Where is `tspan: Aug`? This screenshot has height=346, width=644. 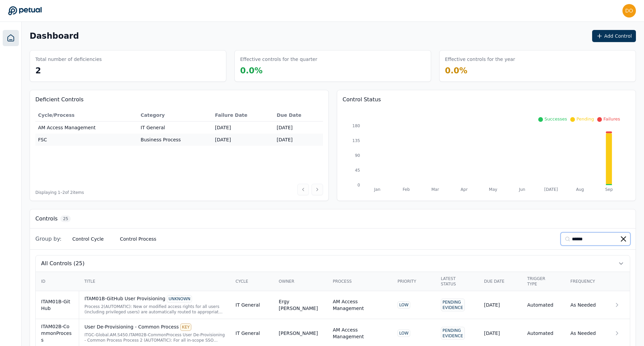 tspan: Aug is located at coordinates (580, 189).